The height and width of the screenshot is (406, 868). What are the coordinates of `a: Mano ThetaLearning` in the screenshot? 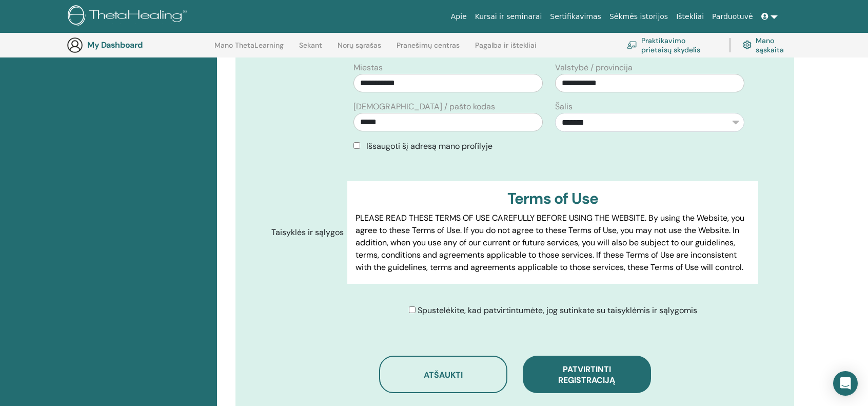 It's located at (249, 50).